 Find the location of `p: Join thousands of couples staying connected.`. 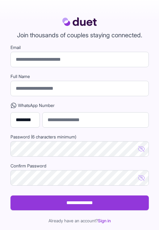

p: Join thousands of couples staying connected. is located at coordinates (79, 35).